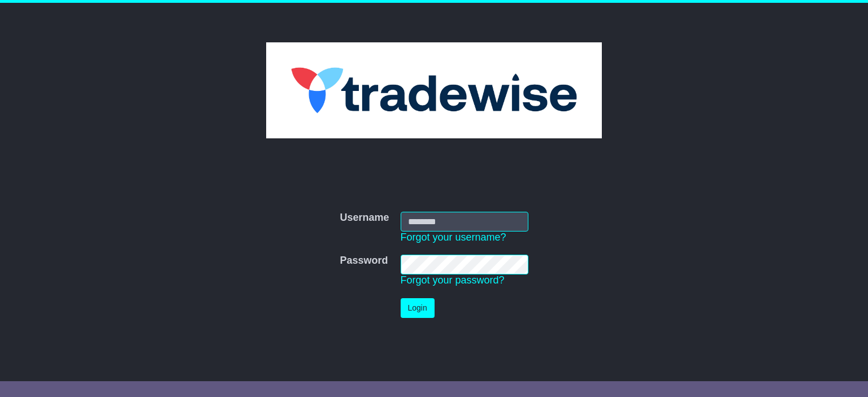  What do you see at coordinates (418, 308) in the screenshot?
I see `button: Login` at bounding box center [418, 308].